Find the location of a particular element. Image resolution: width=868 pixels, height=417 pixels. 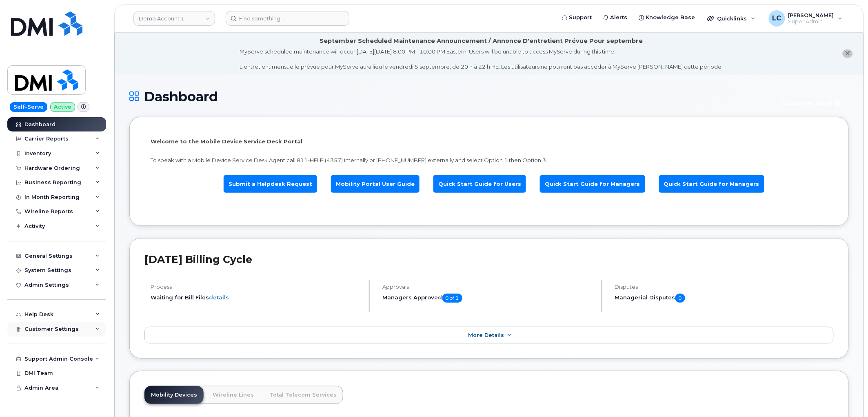

button: Customer Card is located at coordinates (812, 103).